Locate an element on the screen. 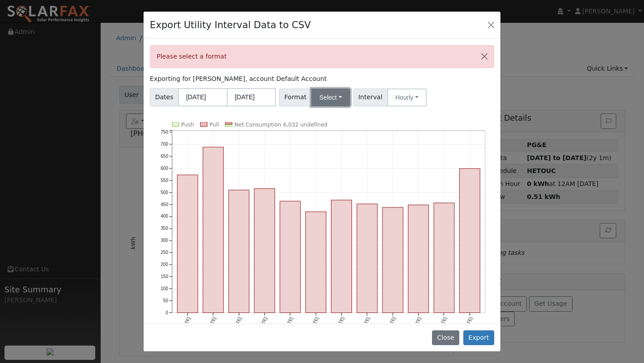 This screenshot has width=644, height=363. text: Net Consumption 6,032 undefined is located at coordinates (281, 125).